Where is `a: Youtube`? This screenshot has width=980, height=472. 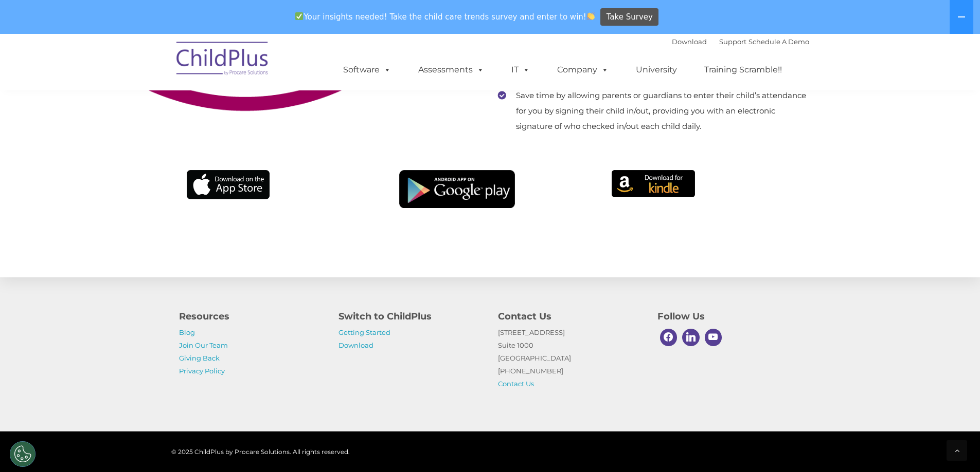 a: Youtube is located at coordinates (713, 338).